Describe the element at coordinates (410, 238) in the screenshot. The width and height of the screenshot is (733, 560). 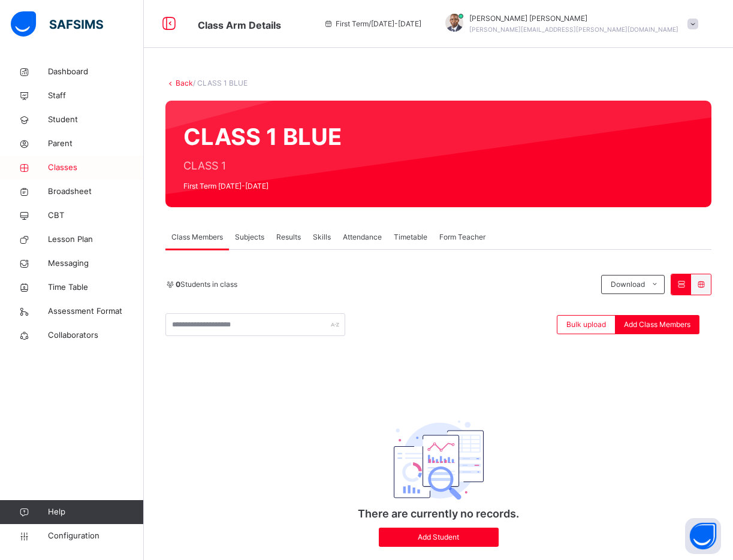
I see `span: Timetable` at that location.